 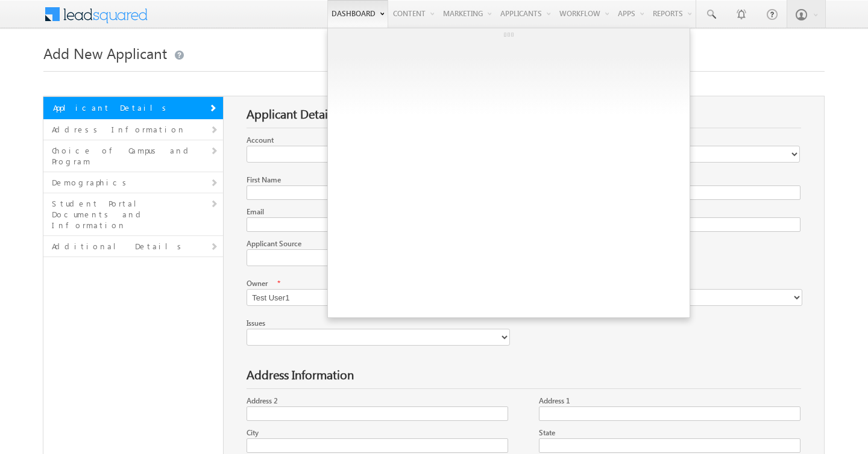 I want to click on a: Additional Details, so click(x=133, y=246).